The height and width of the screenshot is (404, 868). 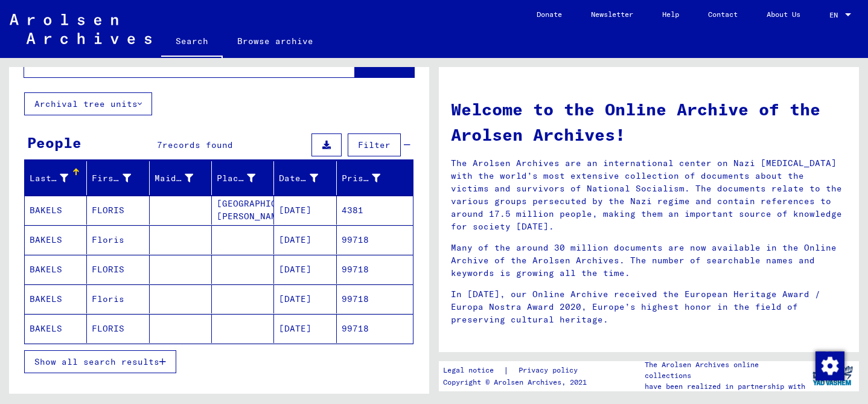 I want to click on a: Browse archive, so click(x=275, y=41).